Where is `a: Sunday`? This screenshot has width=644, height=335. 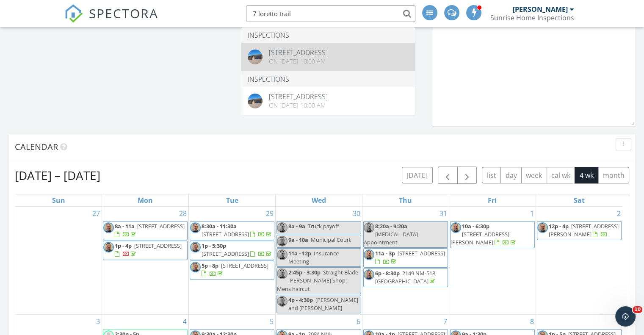 a: Sunday is located at coordinates (59, 200).